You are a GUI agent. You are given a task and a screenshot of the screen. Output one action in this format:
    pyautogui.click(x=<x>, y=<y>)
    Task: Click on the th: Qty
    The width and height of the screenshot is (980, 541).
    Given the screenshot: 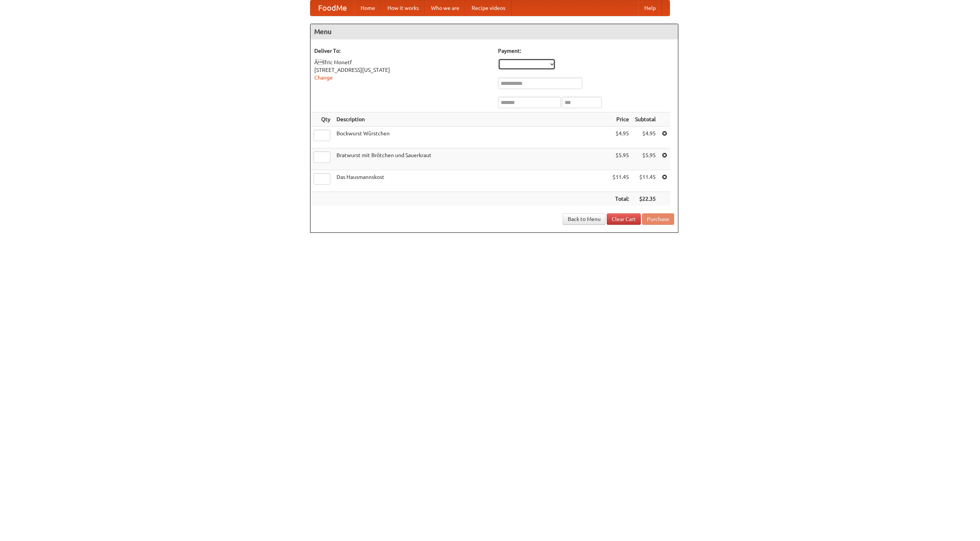 What is the action you would take?
    pyautogui.click(x=322, y=119)
    